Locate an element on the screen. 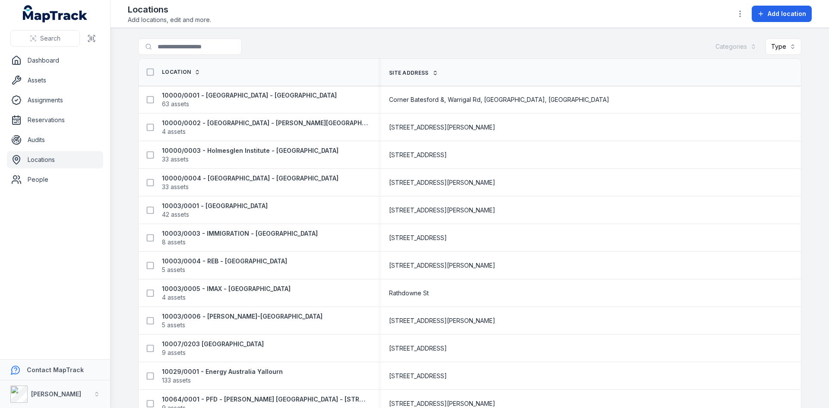 This screenshot has width=829, height=408. h2: Locations is located at coordinates (169, 10).